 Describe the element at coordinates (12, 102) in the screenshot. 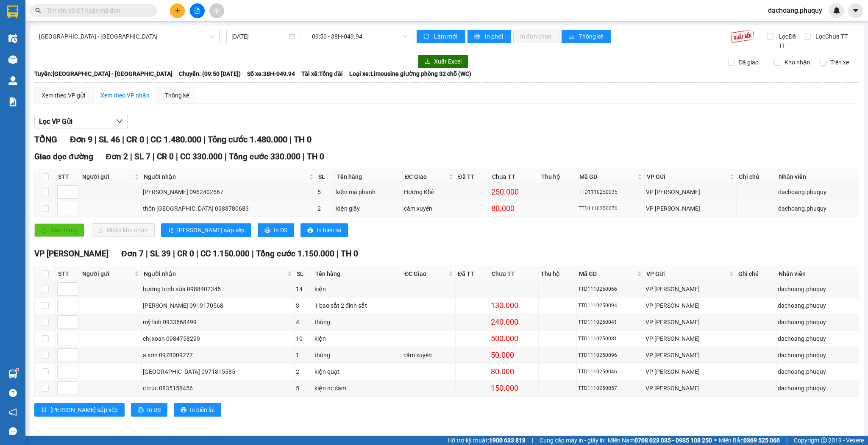

I see `img: solution-icon` at that location.